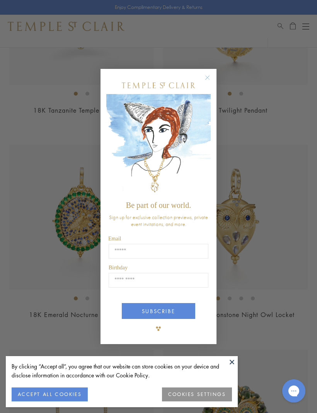  What do you see at coordinates (159, 85) in the screenshot?
I see `img: Temple St. Clair` at bounding box center [159, 85].